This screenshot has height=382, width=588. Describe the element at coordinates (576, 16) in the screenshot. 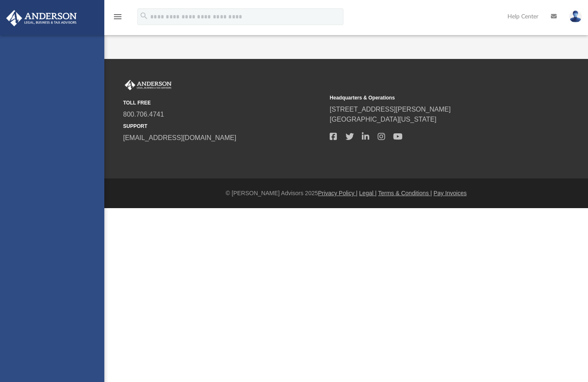

I see `img: User Pic` at that location.